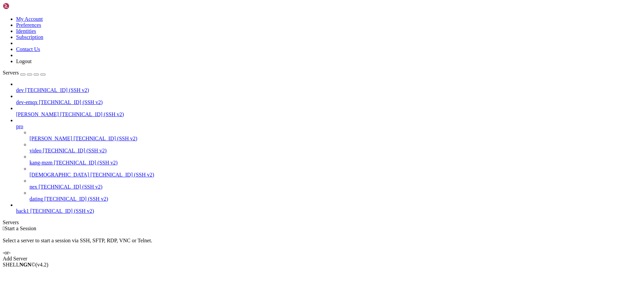 This screenshot has height=295, width=644. What do you see at coordinates (20, 228) in the screenshot?
I see `span: Start a Session` at bounding box center [20, 228].